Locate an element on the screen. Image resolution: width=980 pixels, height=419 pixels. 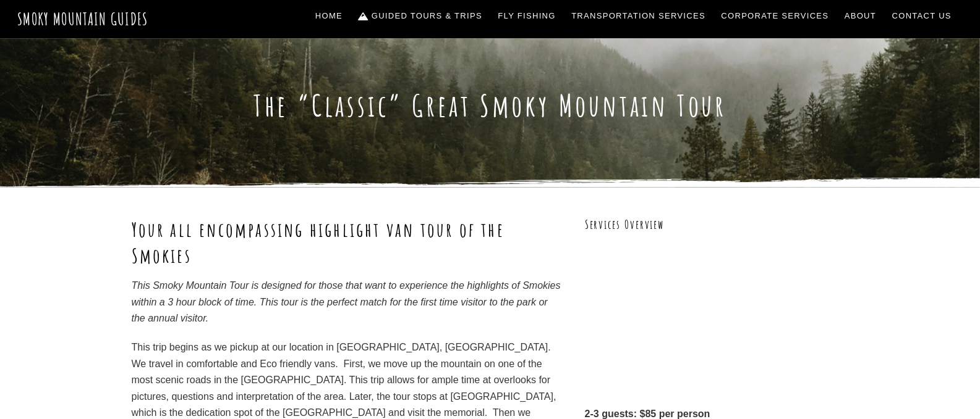
a: Home is located at coordinates (329, 16).